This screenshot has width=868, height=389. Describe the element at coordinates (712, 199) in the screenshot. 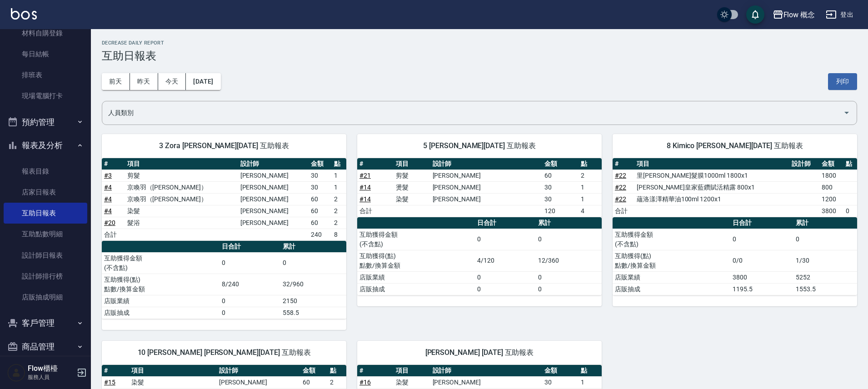

I see `td: 蘊洛漾澤精華油100ml 1200x1` at that location.